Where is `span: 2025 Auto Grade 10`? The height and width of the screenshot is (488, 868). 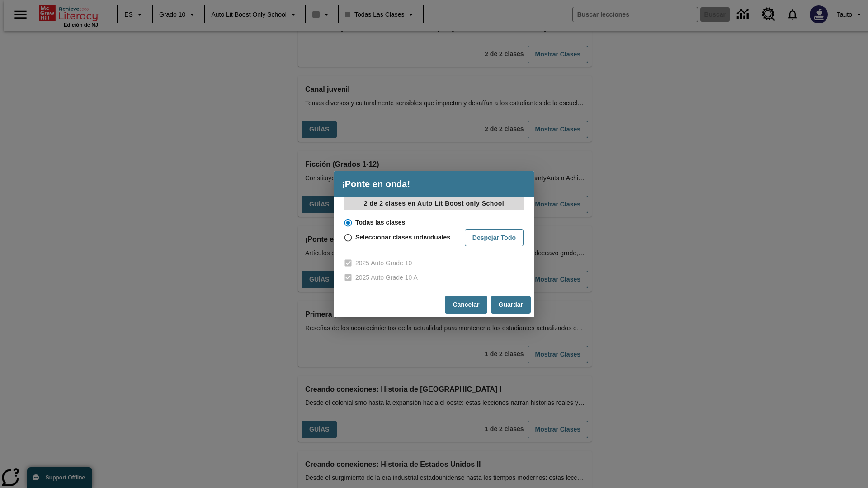
span: 2025 Auto Grade 10 is located at coordinates (383, 263).